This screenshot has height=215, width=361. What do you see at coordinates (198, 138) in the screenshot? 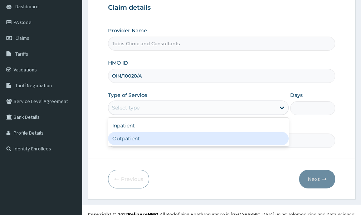
I see `div: Outpatient` at bounding box center [198, 138].